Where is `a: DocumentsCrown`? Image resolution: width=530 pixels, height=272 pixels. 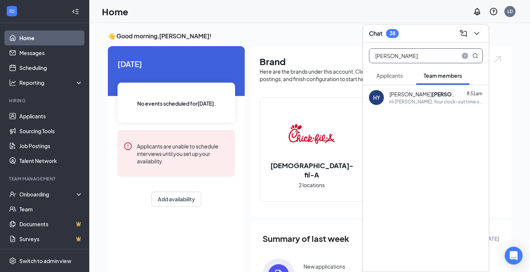 a: DocumentsCrown is located at coordinates (51, 224).